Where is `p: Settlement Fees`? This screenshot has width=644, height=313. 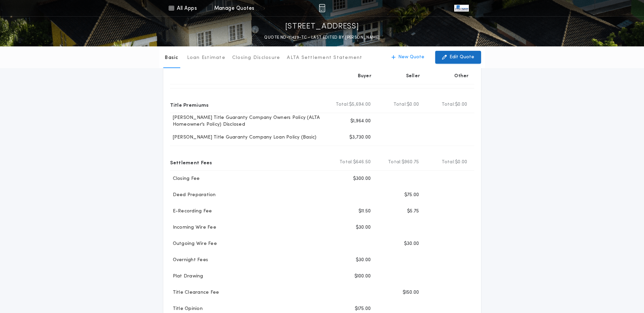 p: Settlement Fees is located at coordinates (191, 162).